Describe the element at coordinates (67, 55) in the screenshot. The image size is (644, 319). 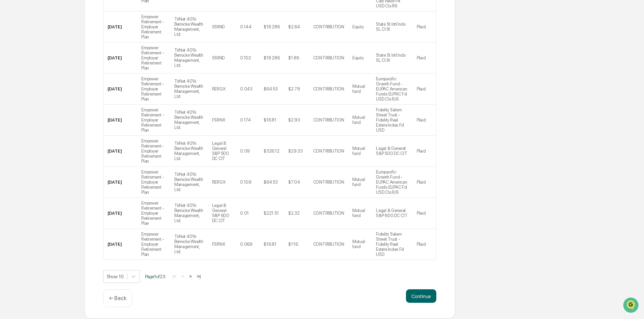
I see `div: Start new chat` at that location.